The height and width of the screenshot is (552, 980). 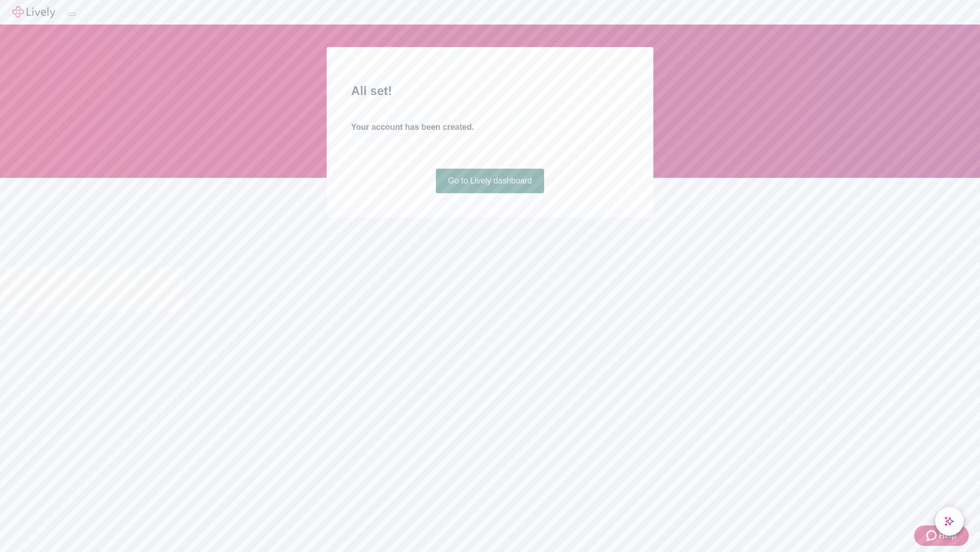 What do you see at coordinates (34, 12) in the screenshot?
I see `img: Lively` at bounding box center [34, 12].